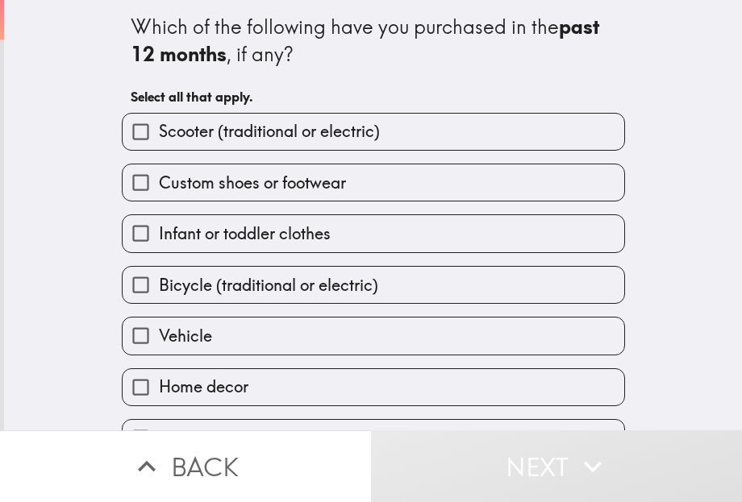 The image size is (742, 502). What do you see at coordinates (373, 335) in the screenshot?
I see `button: Vehicle` at bounding box center [373, 335].